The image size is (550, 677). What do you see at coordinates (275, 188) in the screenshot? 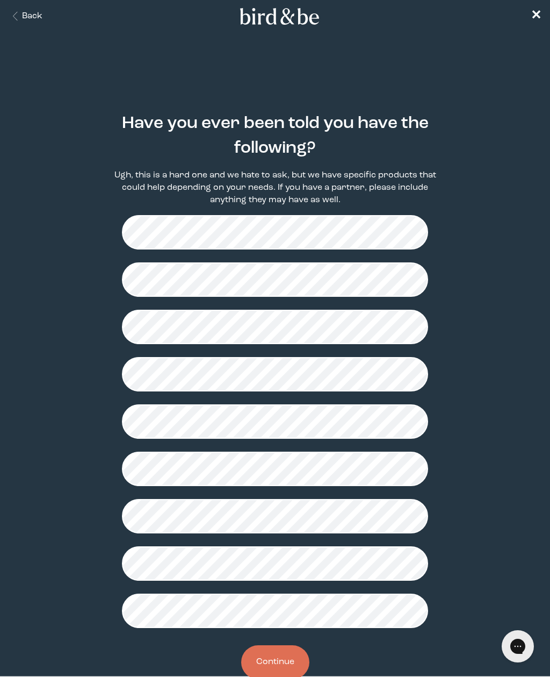
I see `p: Ugh, this is a hard one and we hate to ask, but we have specific products that could help dependi...` at bounding box center [275, 188].